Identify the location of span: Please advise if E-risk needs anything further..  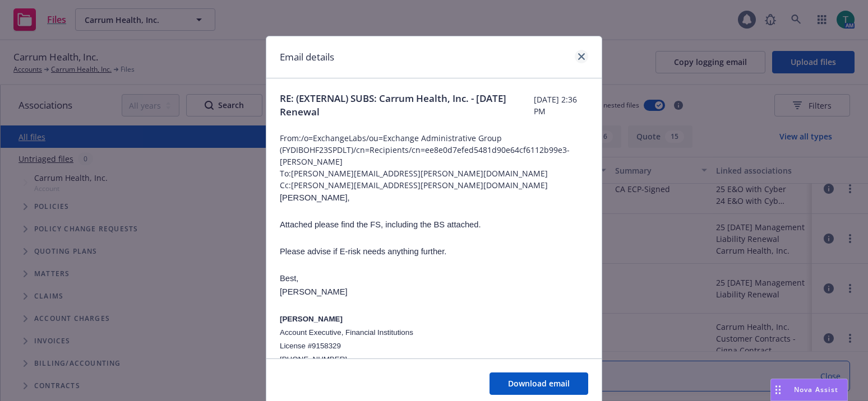
(362, 252).